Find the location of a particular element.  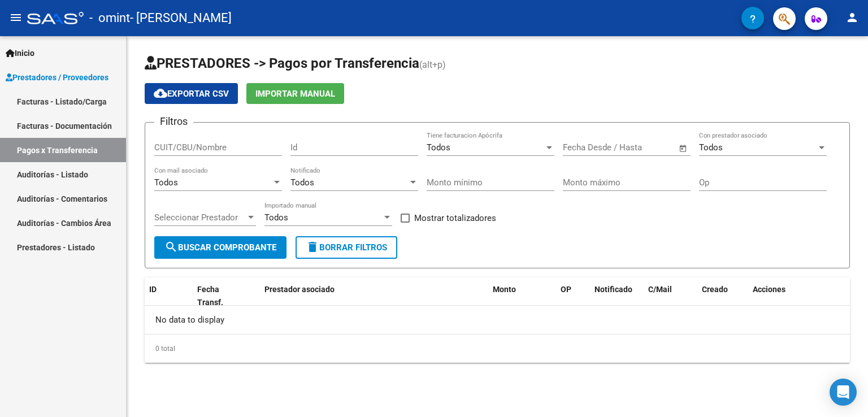

span: Seleccionar Prestador is located at coordinates (200, 218).